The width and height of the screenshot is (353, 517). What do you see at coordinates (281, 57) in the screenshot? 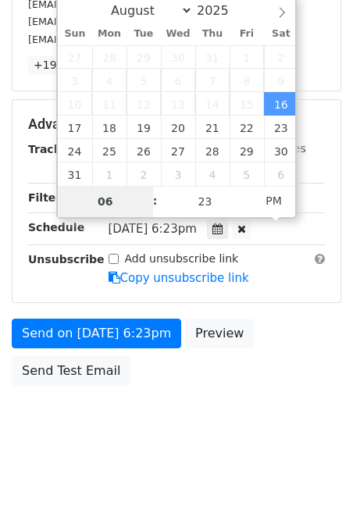
I see `span: August 2, 2025` at bounding box center [281, 57].